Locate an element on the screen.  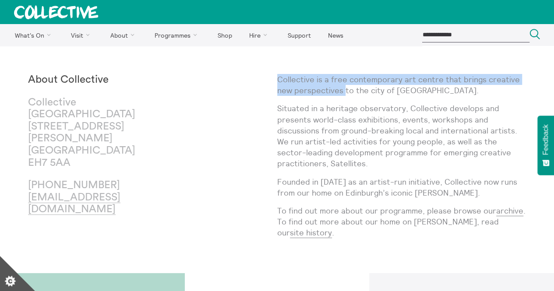
a: About is located at coordinates (124, 35).